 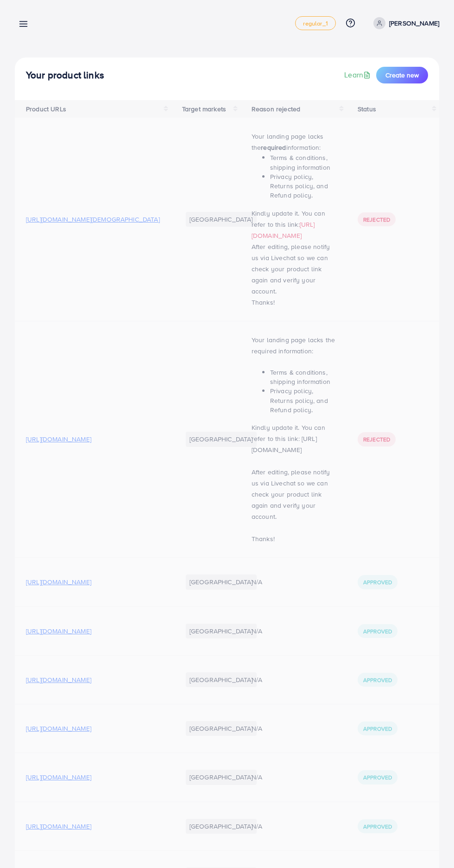 What do you see at coordinates (65, 75) in the screenshot?
I see `h4: Your product links` at bounding box center [65, 75].